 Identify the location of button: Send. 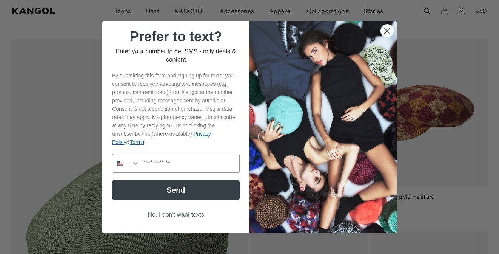
(176, 190).